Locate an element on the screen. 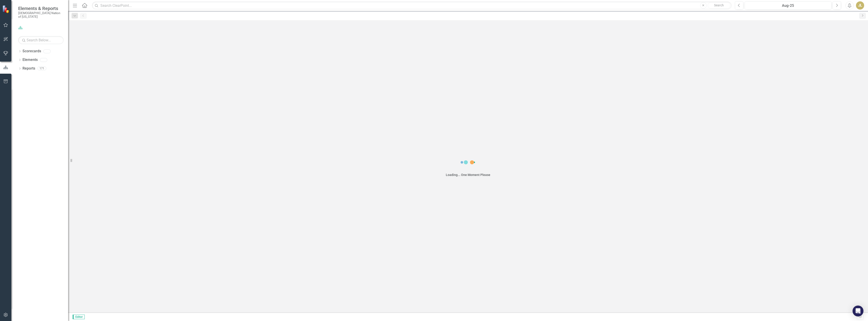  div: 171 is located at coordinates (42, 69).